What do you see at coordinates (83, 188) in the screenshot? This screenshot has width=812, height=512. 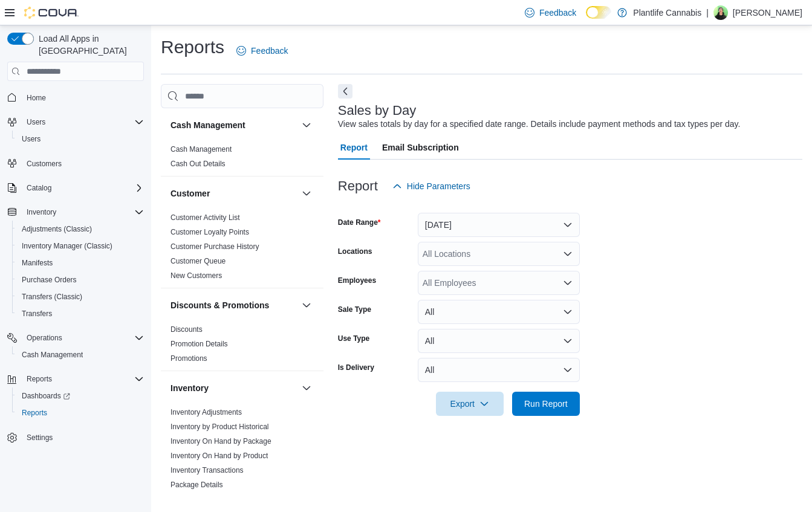 I see `span: Catalog` at bounding box center [83, 188].